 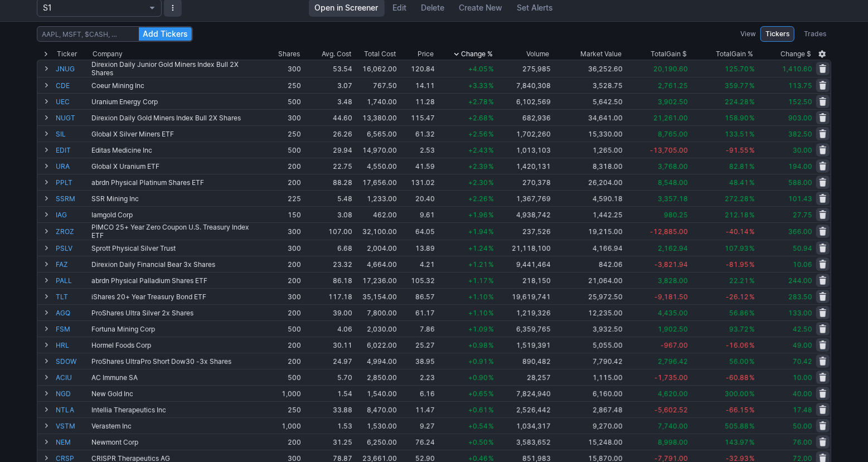 What do you see at coordinates (375, 117) in the screenshot?
I see `td: 13,380.00` at bounding box center [375, 117].